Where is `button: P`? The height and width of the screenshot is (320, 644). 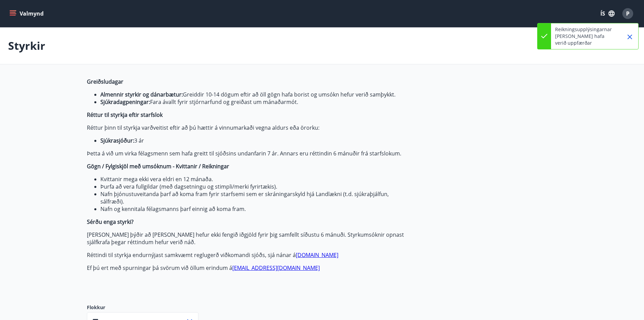
button: P is located at coordinates (628, 13).